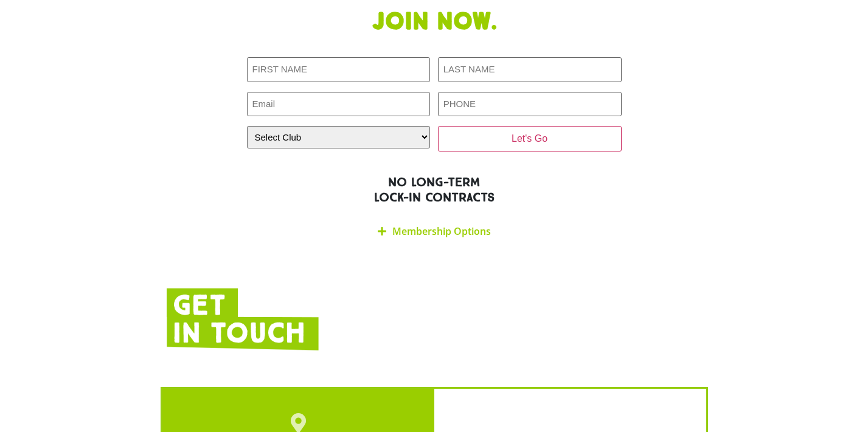 This screenshot has width=868, height=432. Describe the element at coordinates (434, 190) in the screenshot. I see `h2: NO LONG-TERM LOCK-IN CONTRACTS` at that location.